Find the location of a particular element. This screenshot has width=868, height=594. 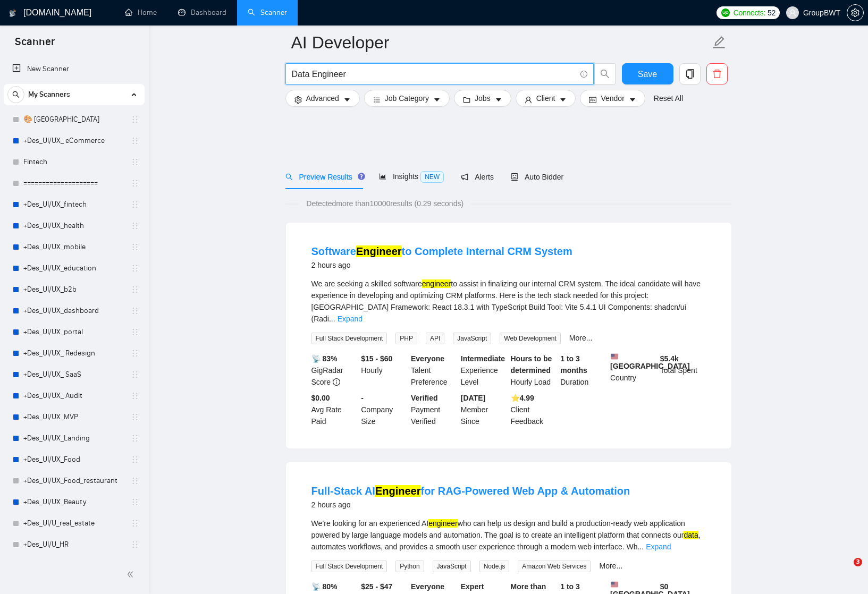

img: logo is located at coordinates (13, 13).